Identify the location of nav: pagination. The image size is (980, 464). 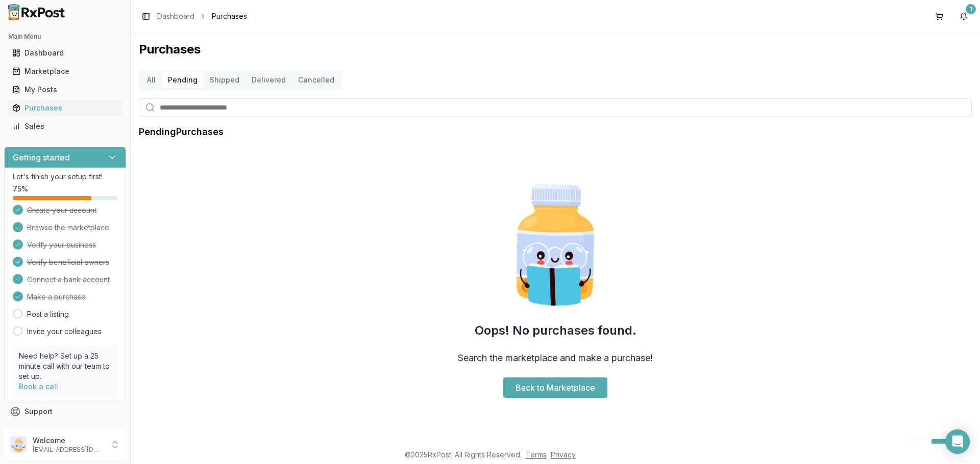
(941, 448).